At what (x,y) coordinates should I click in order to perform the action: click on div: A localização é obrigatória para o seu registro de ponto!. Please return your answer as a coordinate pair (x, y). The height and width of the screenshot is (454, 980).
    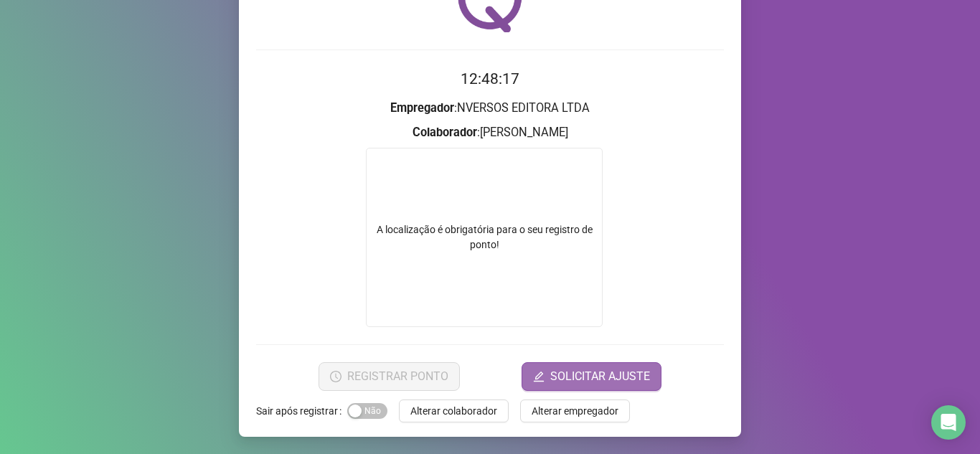
    Looking at the image, I should click on (485, 237).